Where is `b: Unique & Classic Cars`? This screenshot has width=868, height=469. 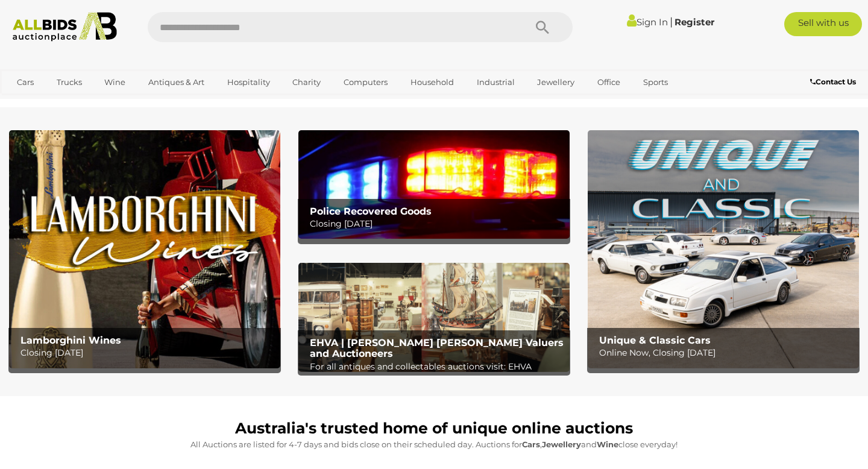
b: Unique & Classic Cars is located at coordinates (655, 341).